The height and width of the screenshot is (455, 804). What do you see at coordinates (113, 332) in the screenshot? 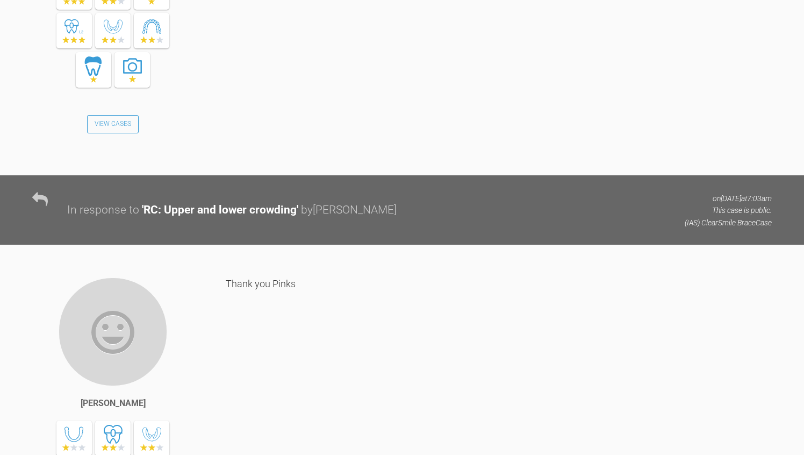
I see `img: Anthony Power` at bounding box center [113, 332].